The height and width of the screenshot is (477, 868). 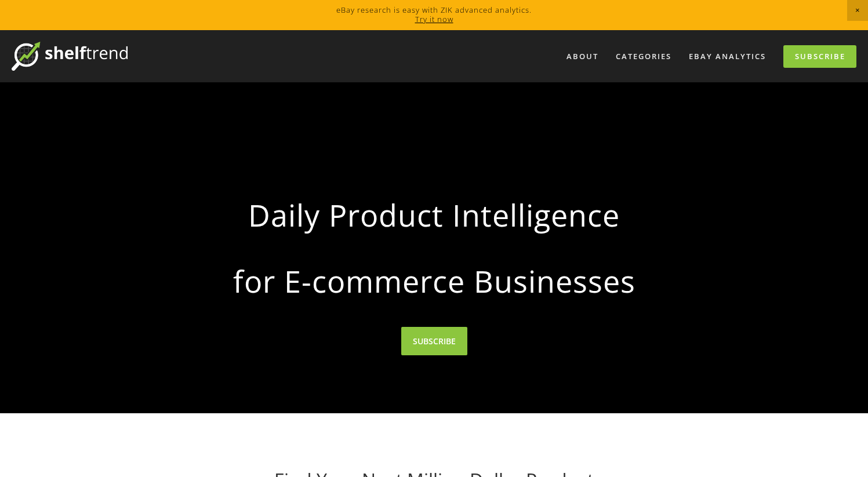 I want to click on strong: Daily Product Intelligence, so click(x=434, y=215).